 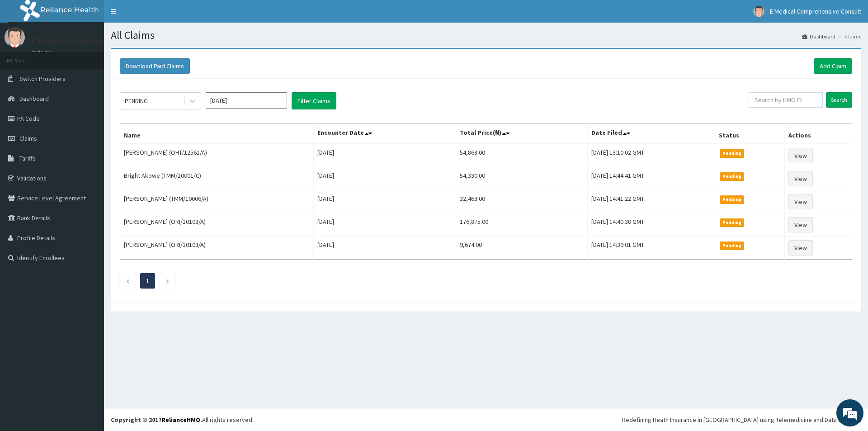 I want to click on input: Search by HMO ID, so click(x=785, y=100).